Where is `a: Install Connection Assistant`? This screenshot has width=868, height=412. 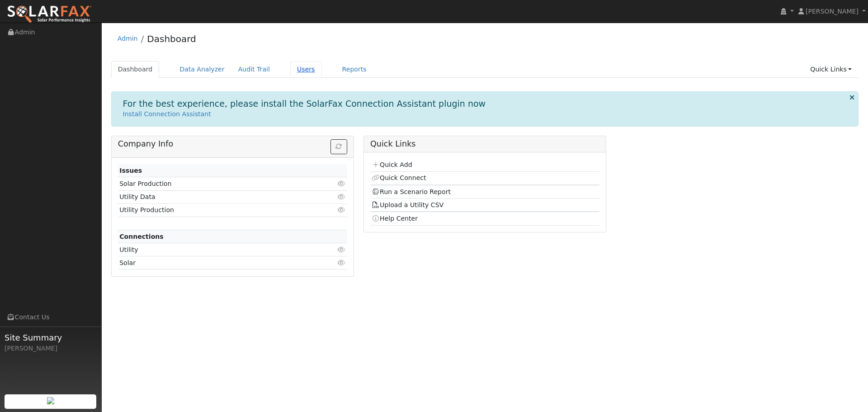
a: Install Connection Assistant is located at coordinates (167, 114).